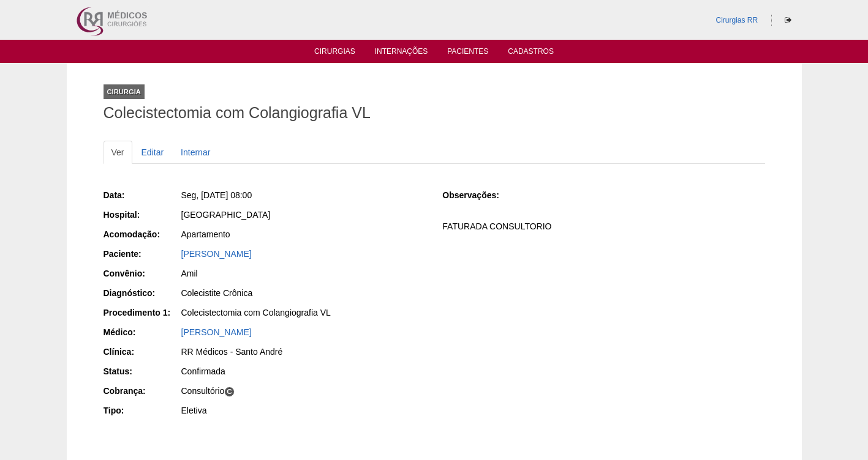 The height and width of the screenshot is (460, 868). Describe the element at coordinates (229, 391) in the screenshot. I see `span: C` at that location.